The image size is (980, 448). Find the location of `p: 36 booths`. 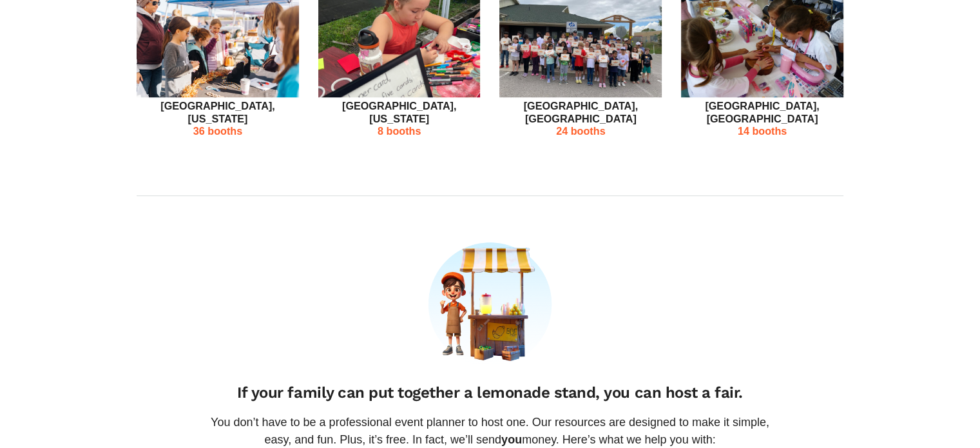

p: 36 booths is located at coordinates (218, 131).